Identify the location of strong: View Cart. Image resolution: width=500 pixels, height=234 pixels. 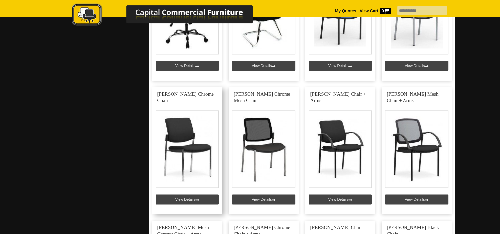
(375, 11).